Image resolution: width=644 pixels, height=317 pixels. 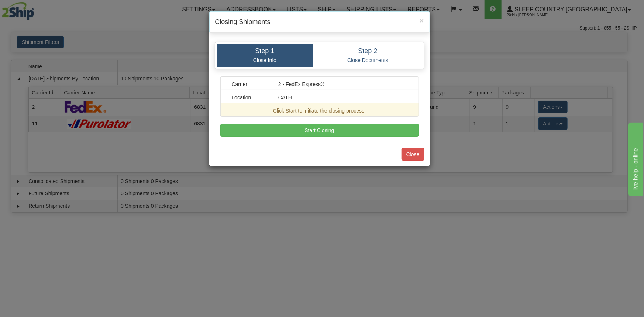 I want to click on div: Click Start to initiate the closing process., so click(x=320, y=111).